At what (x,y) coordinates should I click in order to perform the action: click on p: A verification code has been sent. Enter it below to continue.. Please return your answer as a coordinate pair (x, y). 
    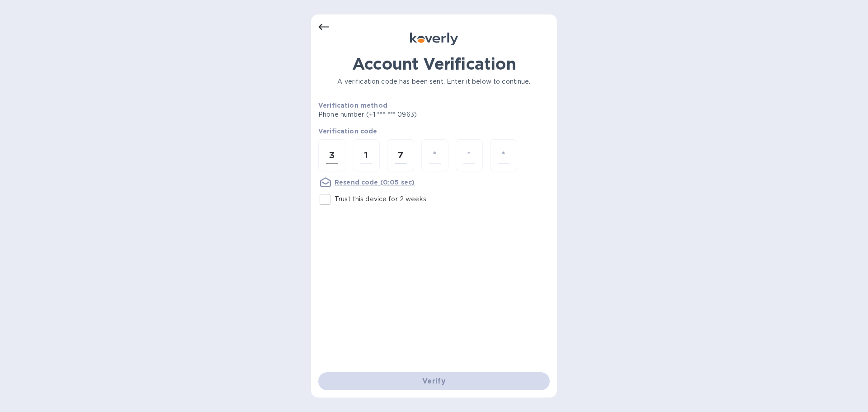
    Looking at the image, I should click on (434, 81).